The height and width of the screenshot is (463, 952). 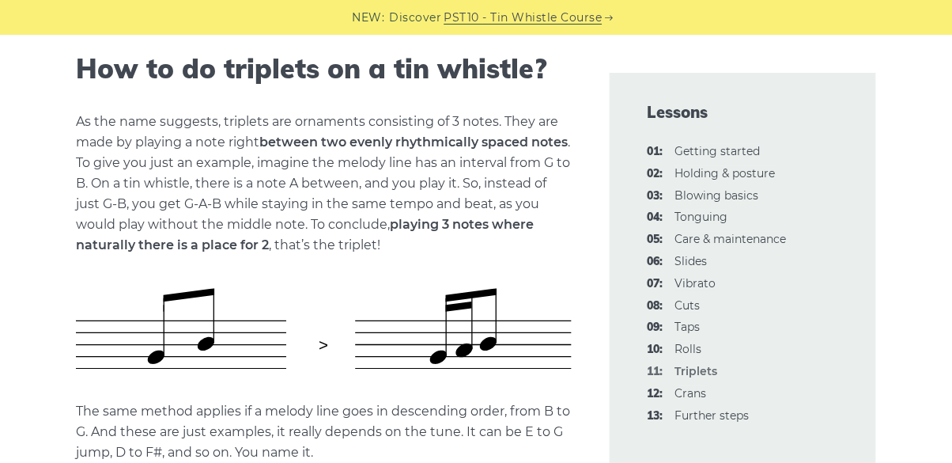 What do you see at coordinates (731, 239) in the screenshot?
I see `a: 05:Care & maintenance` at bounding box center [731, 239].